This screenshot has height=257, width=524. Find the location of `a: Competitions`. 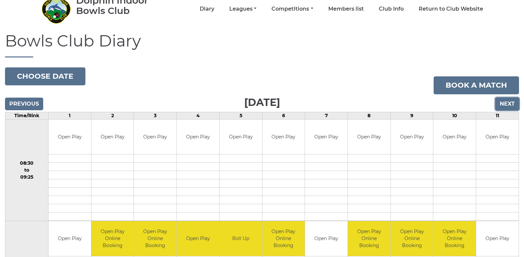

a: Competitions is located at coordinates (292, 9).